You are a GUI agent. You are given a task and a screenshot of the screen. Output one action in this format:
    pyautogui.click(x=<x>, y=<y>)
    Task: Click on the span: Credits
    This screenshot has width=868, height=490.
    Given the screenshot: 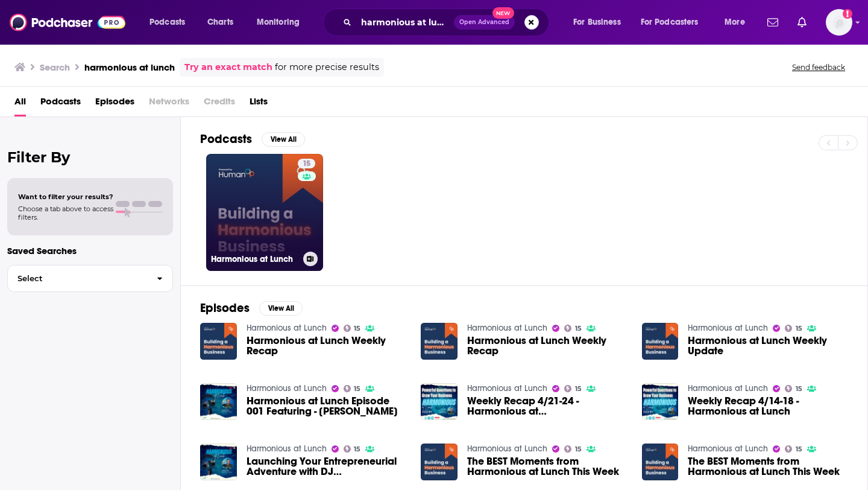 What is the action you would take?
    pyautogui.click(x=220, y=104)
    